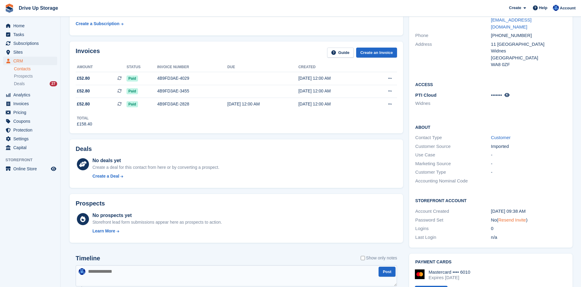 Image resolution: width=581 pixels, height=287 pixels. I want to click on a: Drive Up Storage, so click(38, 8).